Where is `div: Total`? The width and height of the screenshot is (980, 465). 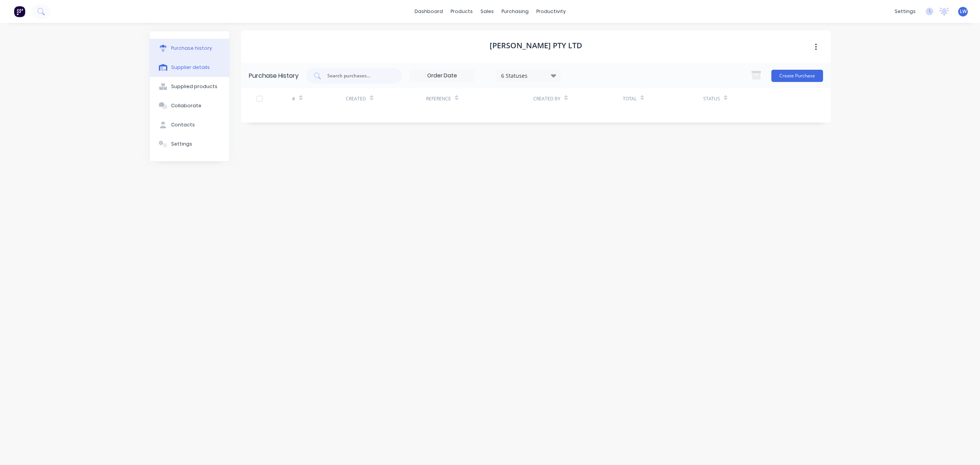
div: Total is located at coordinates (630, 99).